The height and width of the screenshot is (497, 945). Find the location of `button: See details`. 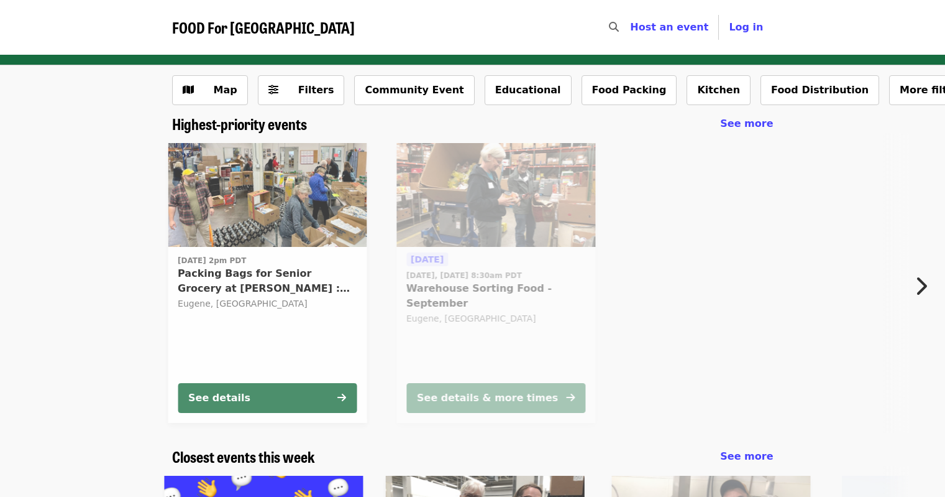

button: See details is located at coordinates (267, 398).